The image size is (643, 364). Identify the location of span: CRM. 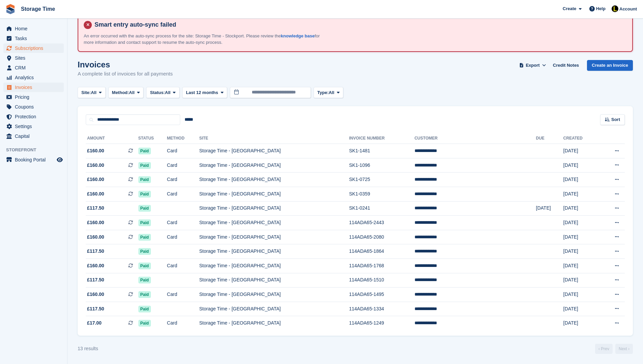
(35, 68).